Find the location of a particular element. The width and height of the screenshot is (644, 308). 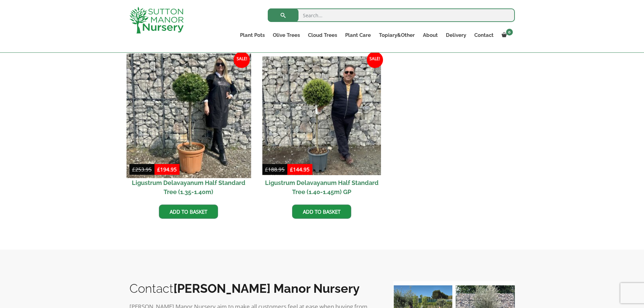

bdi: 144.95 is located at coordinates (300, 170).